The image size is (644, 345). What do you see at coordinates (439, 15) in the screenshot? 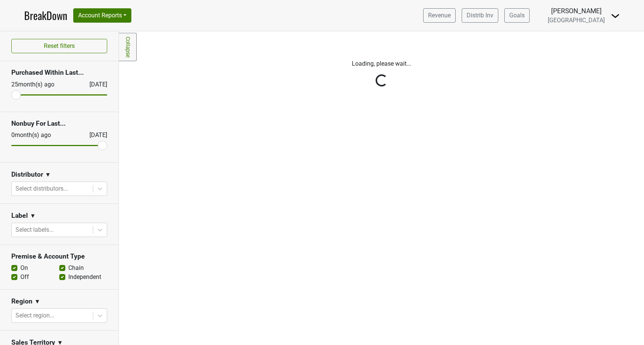
I see `a: Revenue` at bounding box center [439, 15].